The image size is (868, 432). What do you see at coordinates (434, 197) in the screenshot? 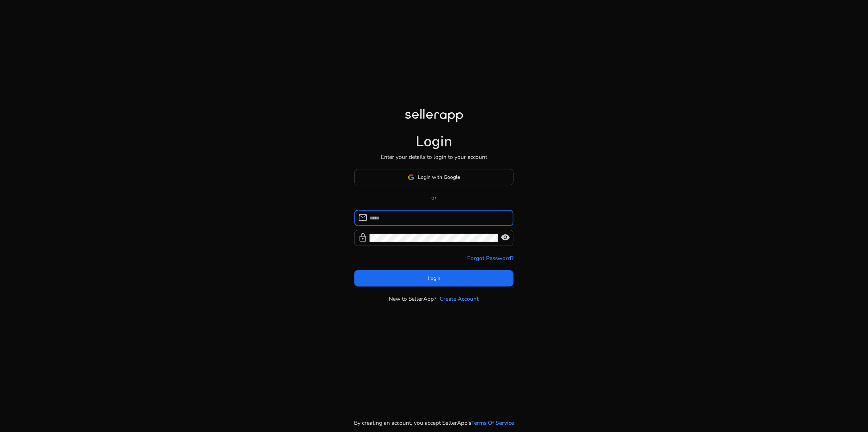
I see `p: or` at bounding box center [434, 197].